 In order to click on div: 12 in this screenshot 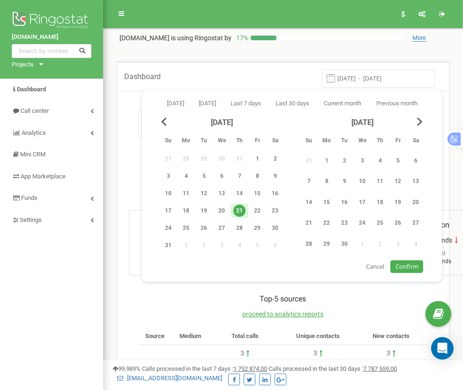, I will do `click(204, 194)`.